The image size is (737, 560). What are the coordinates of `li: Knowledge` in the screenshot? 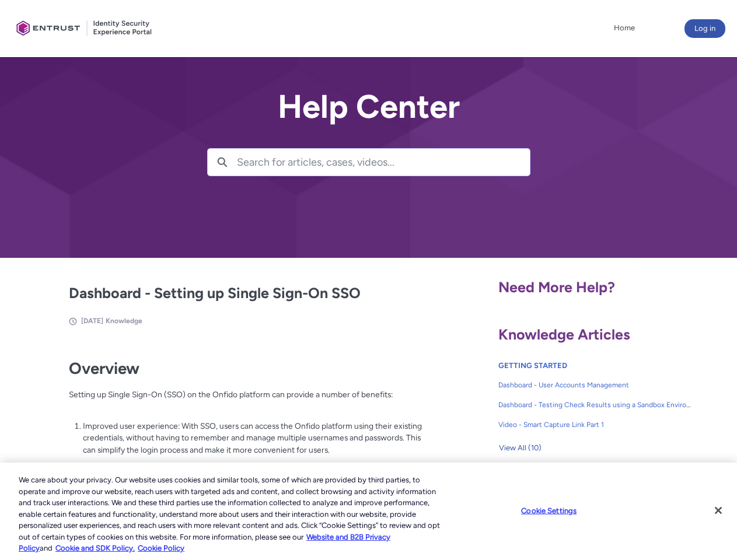 It's located at (124, 321).